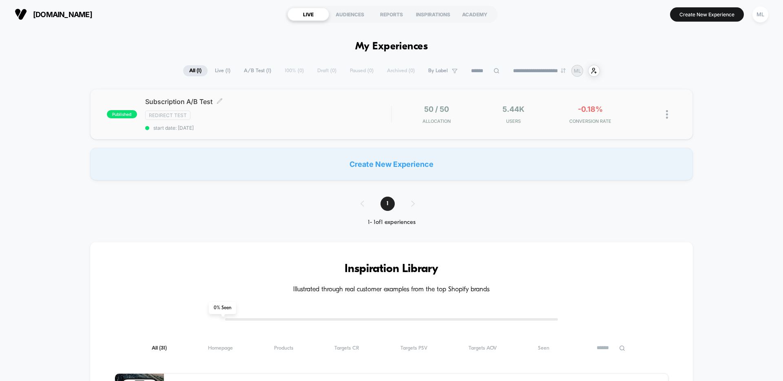  What do you see at coordinates (223, 71) in the screenshot?
I see `span: Live ( 1 )` at bounding box center [223, 71].